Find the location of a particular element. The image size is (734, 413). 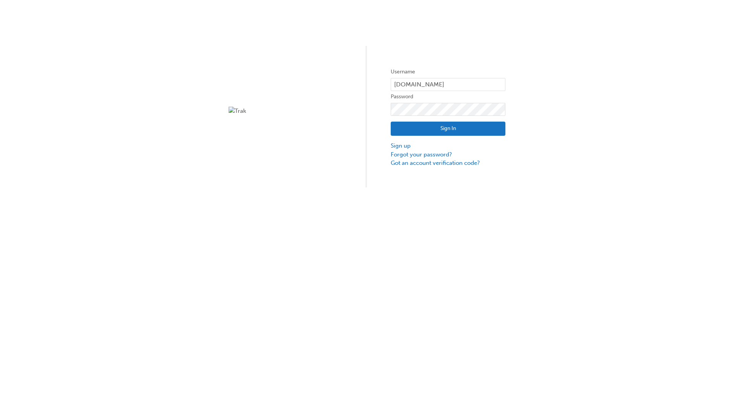

button: Sign In is located at coordinates (448, 129).